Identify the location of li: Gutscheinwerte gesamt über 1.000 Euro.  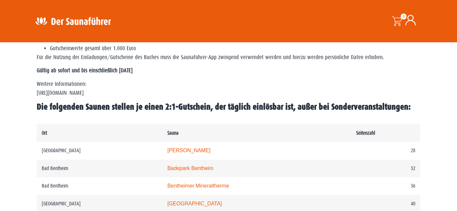
(235, 49).